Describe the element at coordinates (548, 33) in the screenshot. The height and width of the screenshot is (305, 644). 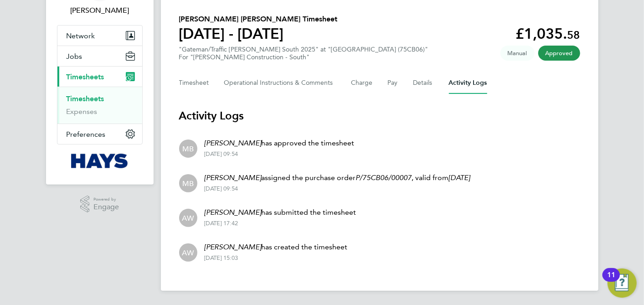
I see `app-decimal: £1,035.` at that location.